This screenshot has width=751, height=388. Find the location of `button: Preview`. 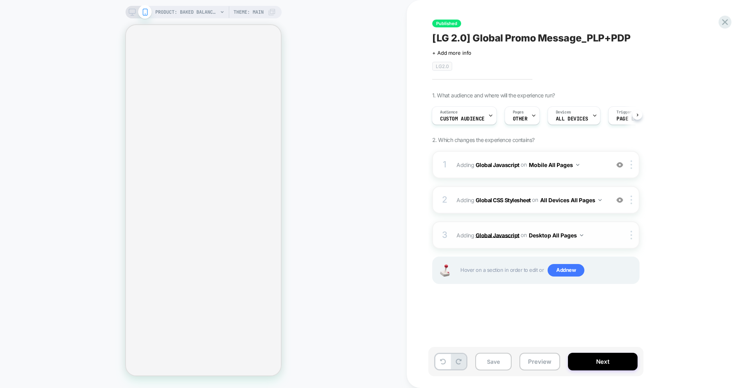

button: Preview is located at coordinates (540, 361).